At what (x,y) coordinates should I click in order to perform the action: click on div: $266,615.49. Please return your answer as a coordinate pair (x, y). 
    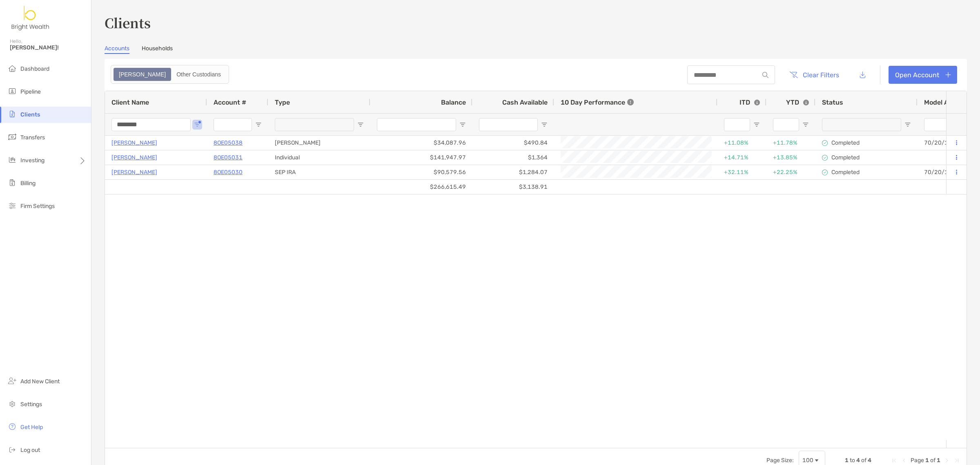
    Looking at the image, I should click on (422, 187).